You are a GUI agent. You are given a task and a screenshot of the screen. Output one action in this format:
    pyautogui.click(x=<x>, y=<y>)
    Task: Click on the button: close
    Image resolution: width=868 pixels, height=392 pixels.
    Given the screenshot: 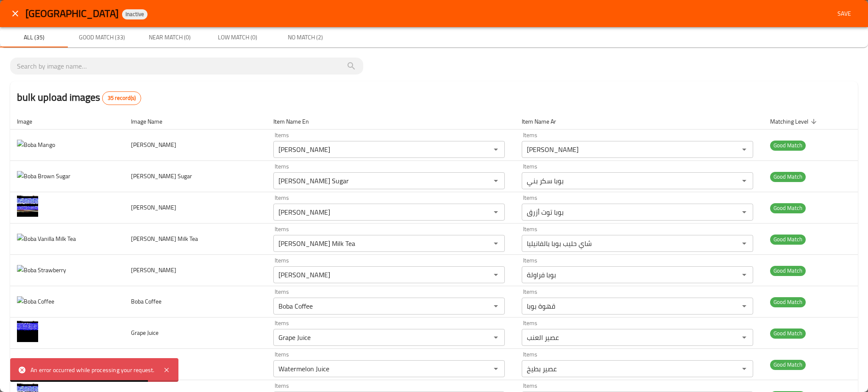 What is the action you would take?
    pyautogui.click(x=15, y=13)
    